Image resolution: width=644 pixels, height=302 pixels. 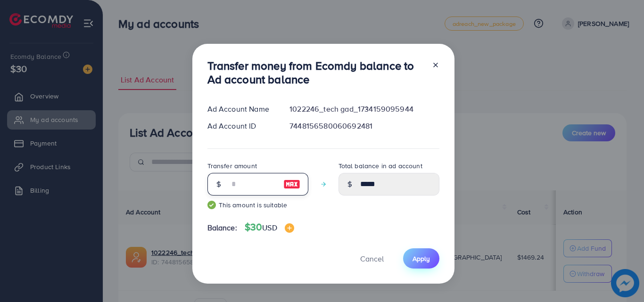 I want to click on img: guide, so click(x=211, y=205).